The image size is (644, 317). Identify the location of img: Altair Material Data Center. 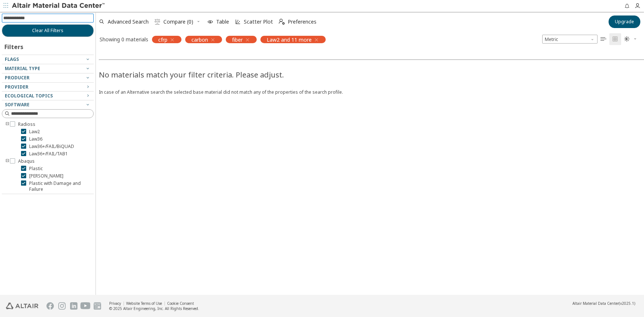
(59, 6).